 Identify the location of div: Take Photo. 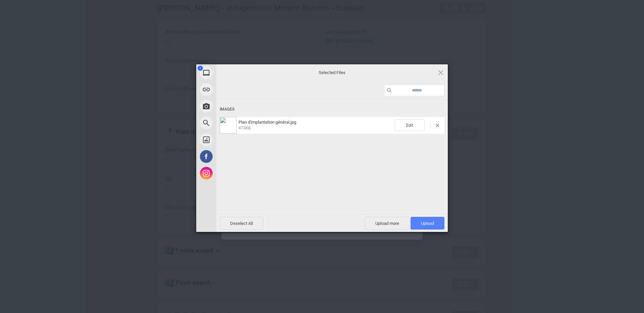
(237, 106).